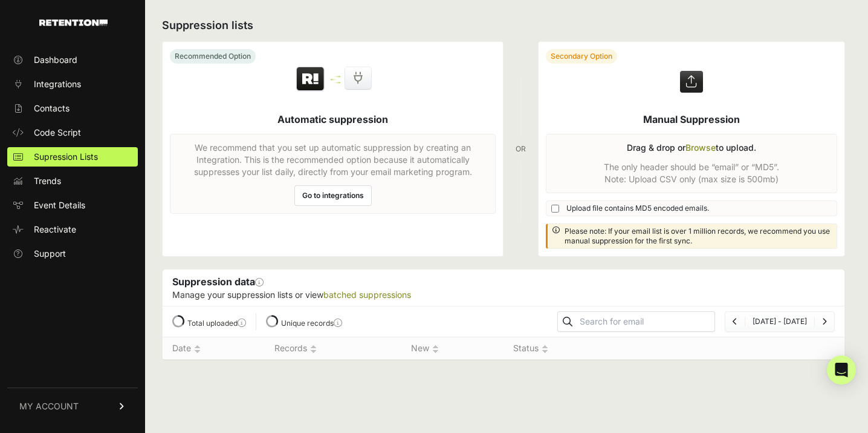 This screenshot has height=433, width=868. I want to click on nav: Page navigation, so click(780, 321).